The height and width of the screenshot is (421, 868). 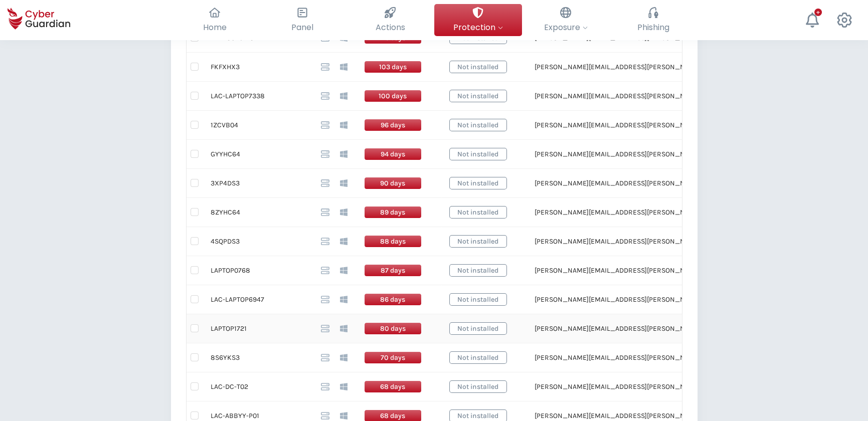 I want to click on td: LAPTOP0768, so click(x=258, y=271).